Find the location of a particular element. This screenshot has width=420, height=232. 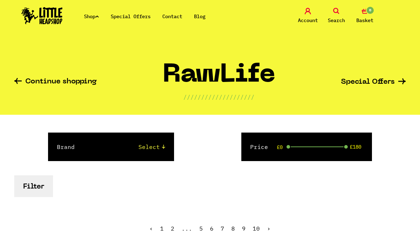

span: Account is located at coordinates (308, 20).